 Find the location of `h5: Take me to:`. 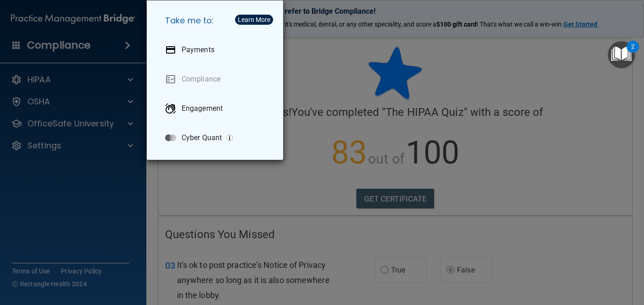

h5: Take me to: is located at coordinates (217, 21).